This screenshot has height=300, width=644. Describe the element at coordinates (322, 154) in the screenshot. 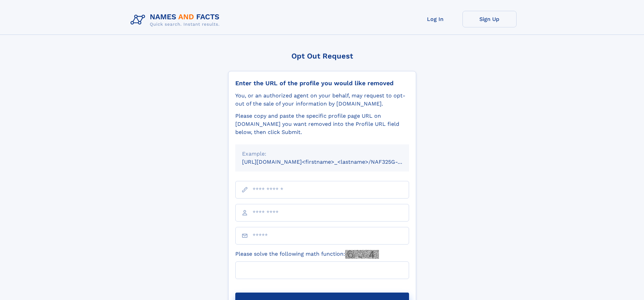

I see `div: Example:` at that location.